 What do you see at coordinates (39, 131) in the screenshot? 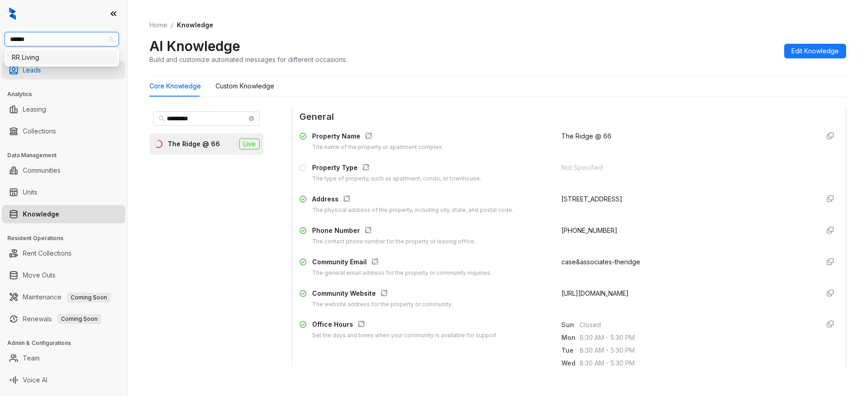
I see `a: Collections` at bounding box center [39, 131].